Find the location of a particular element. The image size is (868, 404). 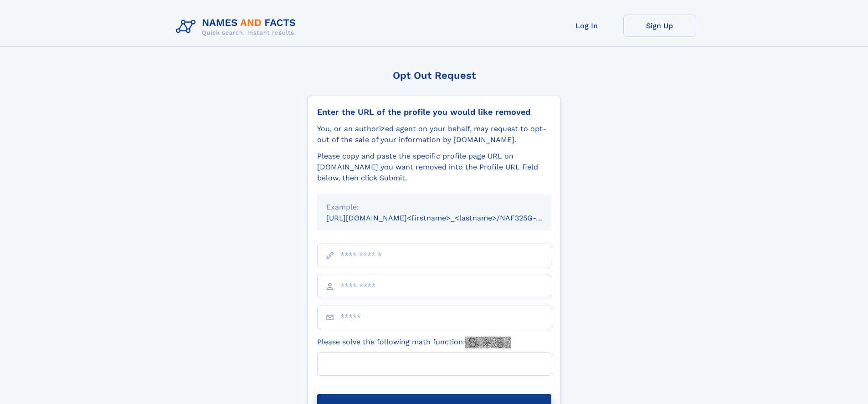

div: Opt Out Request is located at coordinates (434, 75).